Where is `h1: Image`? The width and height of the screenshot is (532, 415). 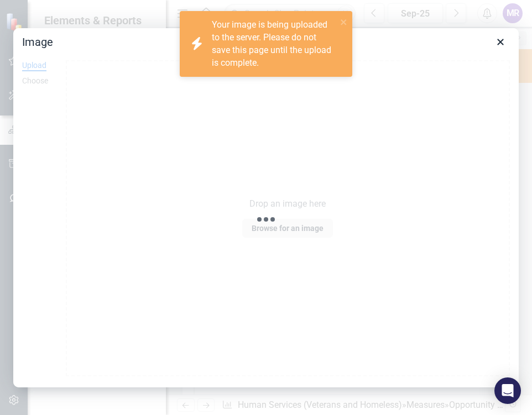
h1: Image is located at coordinates (38, 42).